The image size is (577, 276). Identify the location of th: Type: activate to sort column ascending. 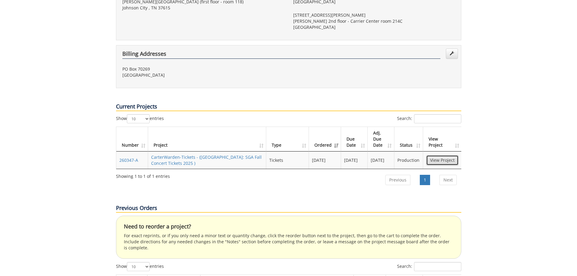
(287, 139).